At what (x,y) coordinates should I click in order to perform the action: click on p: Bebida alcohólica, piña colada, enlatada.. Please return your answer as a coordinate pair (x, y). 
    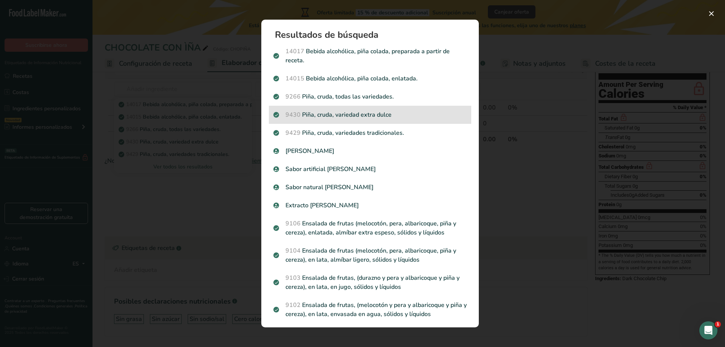
    Looking at the image, I should click on (370, 79).